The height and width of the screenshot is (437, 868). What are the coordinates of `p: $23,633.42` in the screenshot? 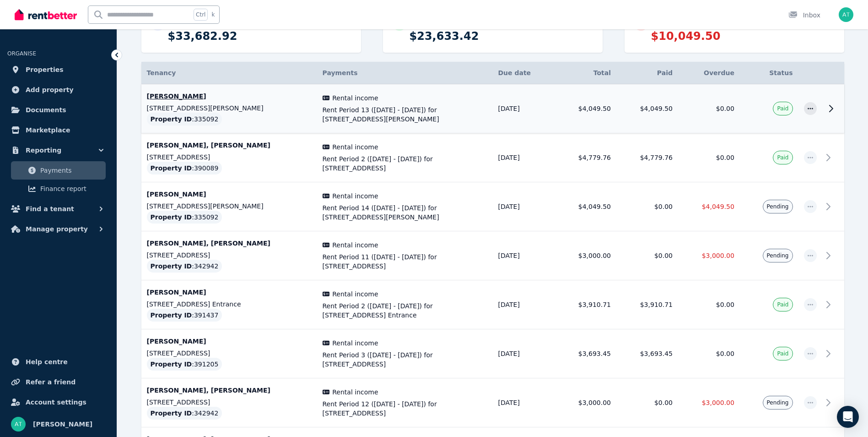 It's located at (502, 36).